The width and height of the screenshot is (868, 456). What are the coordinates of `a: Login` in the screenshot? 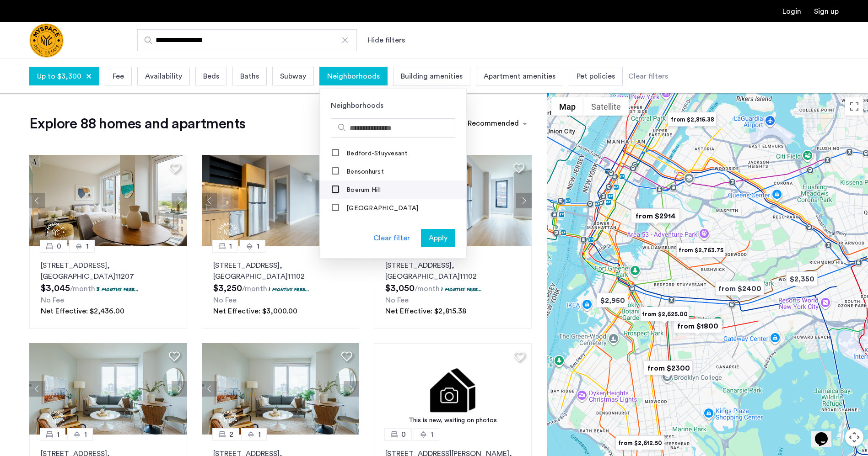 It's located at (791, 12).